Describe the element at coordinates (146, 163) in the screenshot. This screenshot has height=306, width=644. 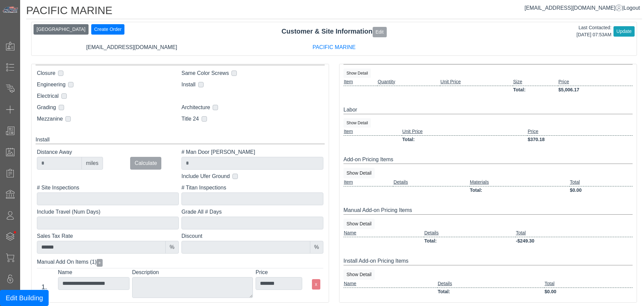
I see `button: Calculate` at that location.